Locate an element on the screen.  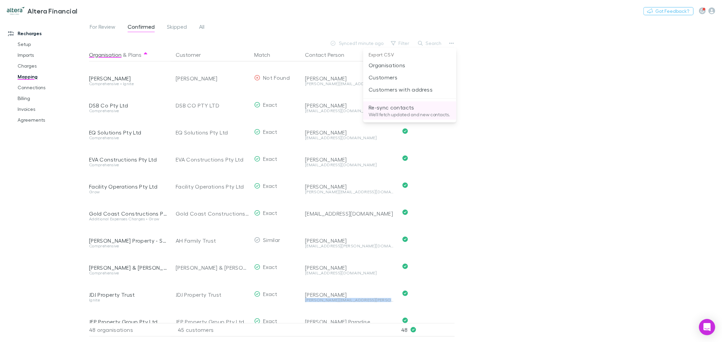
p: Export CSV is located at coordinates (409, 55).